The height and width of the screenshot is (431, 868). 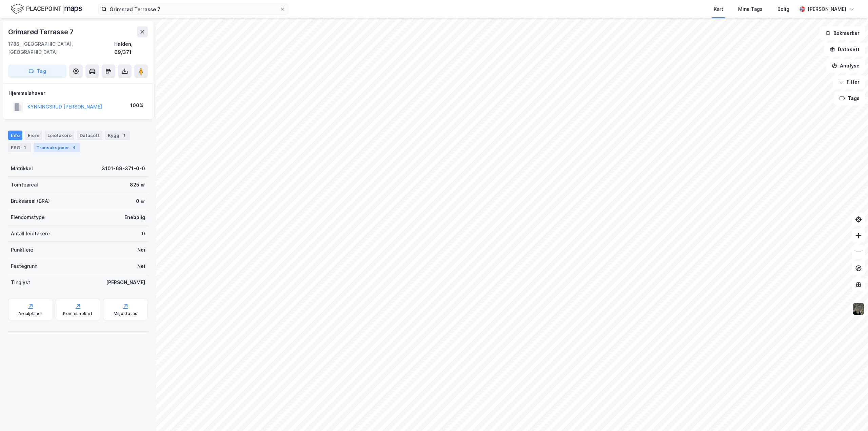 What do you see at coordinates (858, 309) in the screenshot?
I see `img: 9k=` at bounding box center [858, 309].